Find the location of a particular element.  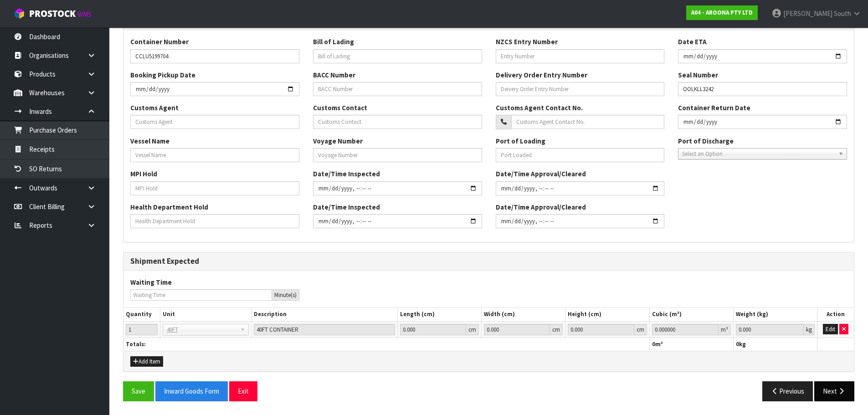

label: Seal Number is located at coordinates (698, 75).